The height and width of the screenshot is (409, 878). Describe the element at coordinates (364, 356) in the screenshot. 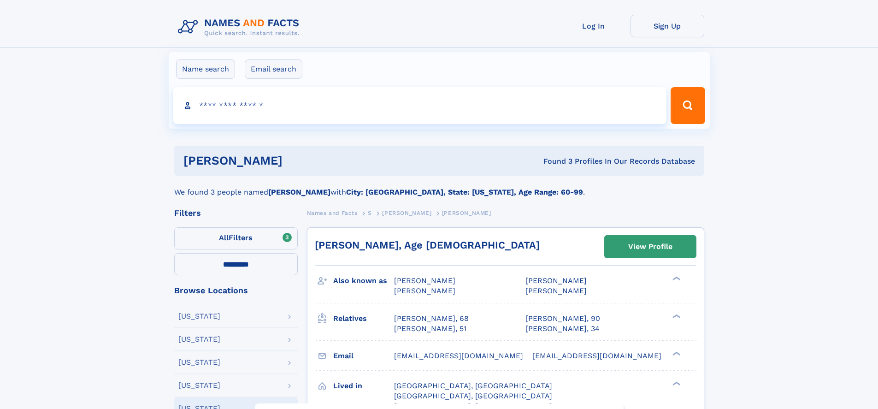

I see `h3: Email` at that location.